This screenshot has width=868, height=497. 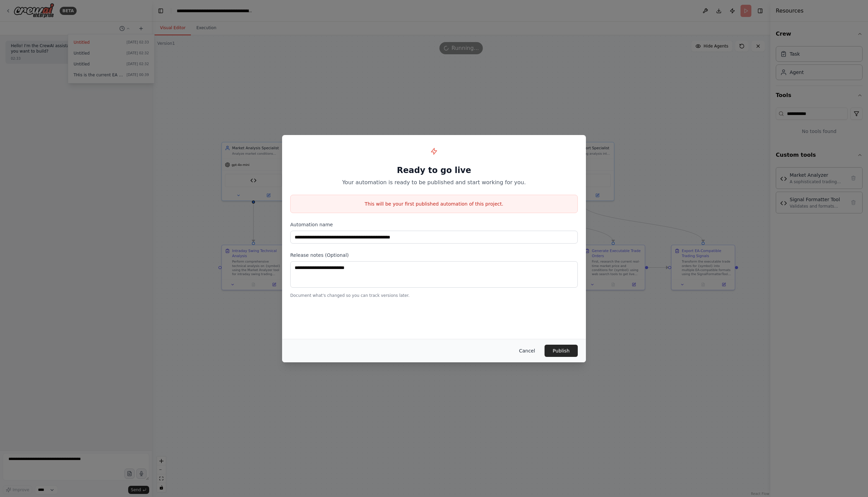 What do you see at coordinates (434, 295) in the screenshot?
I see `p: Document what's changed so you can track versions later.` at bounding box center [434, 295].